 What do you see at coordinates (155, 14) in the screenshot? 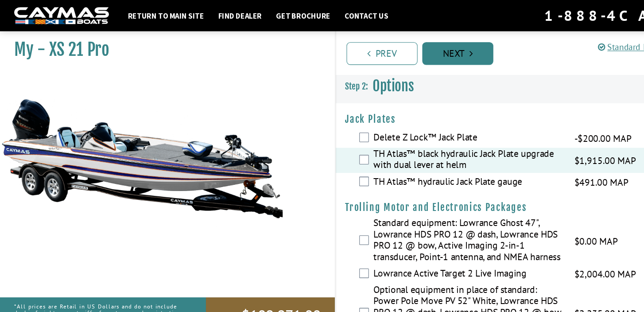
I see `a: Return to main site` at bounding box center [155, 14].